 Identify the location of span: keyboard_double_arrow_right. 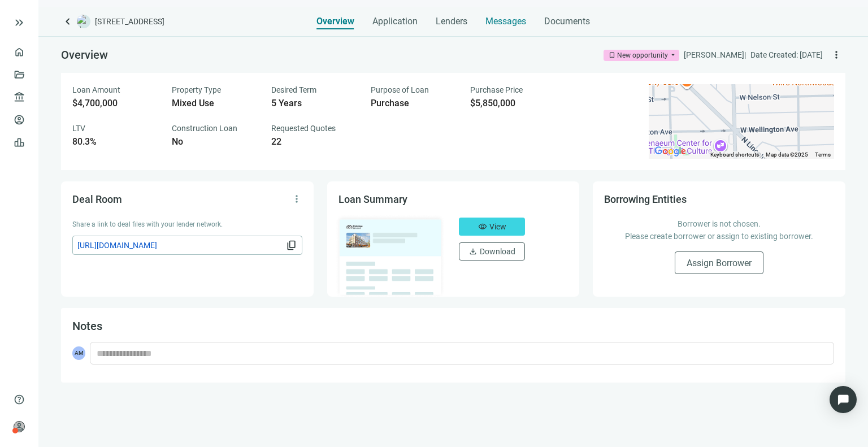
(19, 22).